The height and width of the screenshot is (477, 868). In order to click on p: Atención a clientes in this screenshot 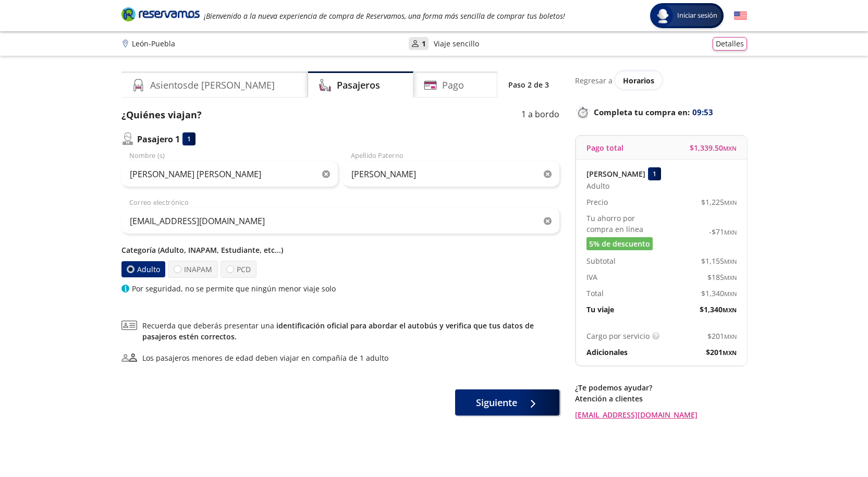, I will do `click(660, 399)`.